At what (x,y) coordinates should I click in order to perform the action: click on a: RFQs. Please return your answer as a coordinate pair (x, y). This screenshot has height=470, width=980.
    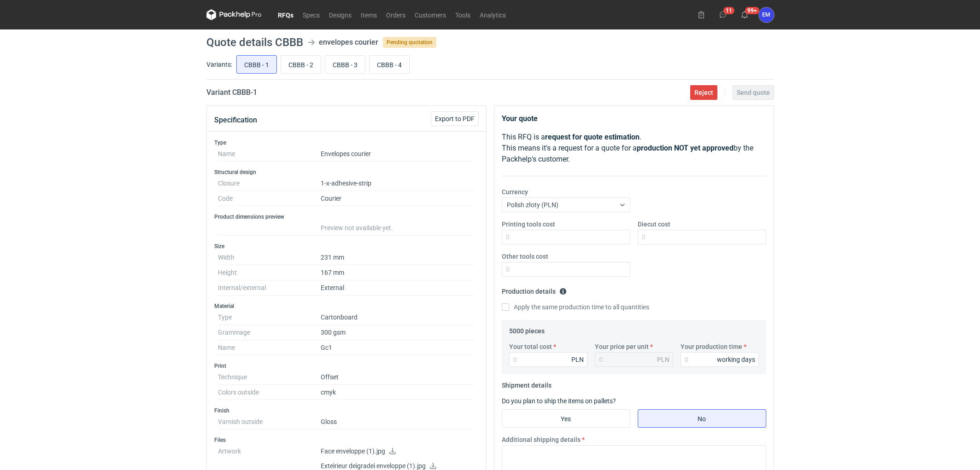
    Looking at the image, I should click on (286, 15).